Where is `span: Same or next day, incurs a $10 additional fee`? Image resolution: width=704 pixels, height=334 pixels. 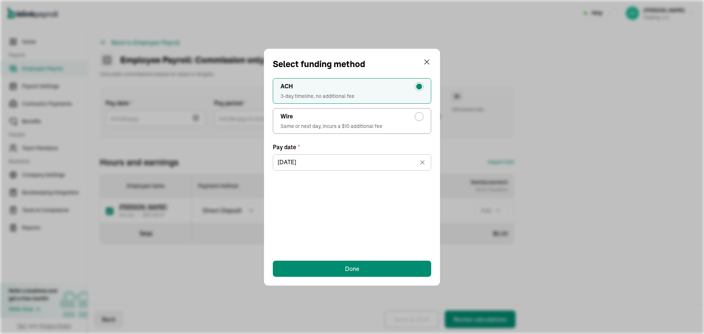 span: Same or next day, incurs a $10 additional fee is located at coordinates (352, 126).